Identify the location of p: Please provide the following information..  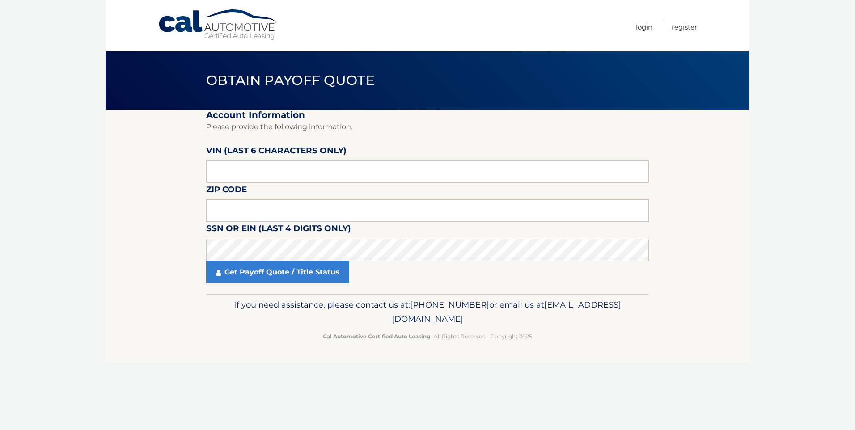
(427, 127).